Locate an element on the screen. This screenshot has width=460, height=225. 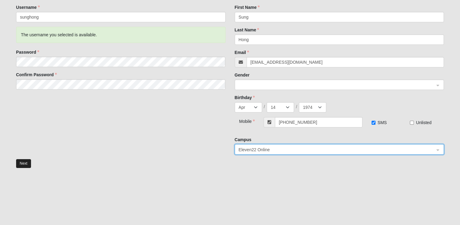
label: Gender is located at coordinates (242, 75).